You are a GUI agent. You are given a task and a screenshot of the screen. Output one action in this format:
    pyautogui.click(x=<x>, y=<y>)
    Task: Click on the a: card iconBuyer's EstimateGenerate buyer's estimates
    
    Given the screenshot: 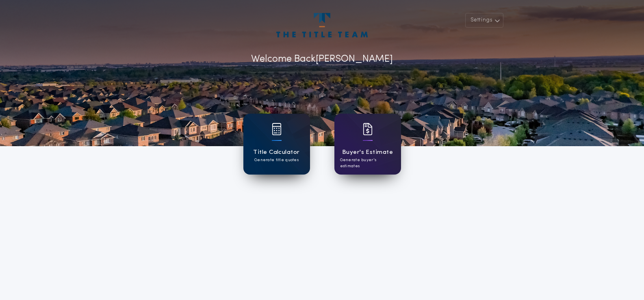 What is the action you would take?
    pyautogui.click(x=368, y=144)
    